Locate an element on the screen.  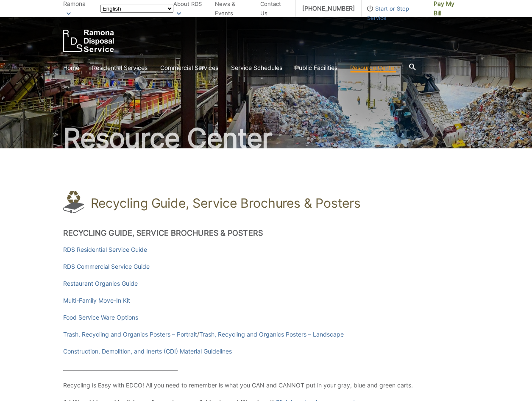
a: Residential Services is located at coordinates (119, 68).